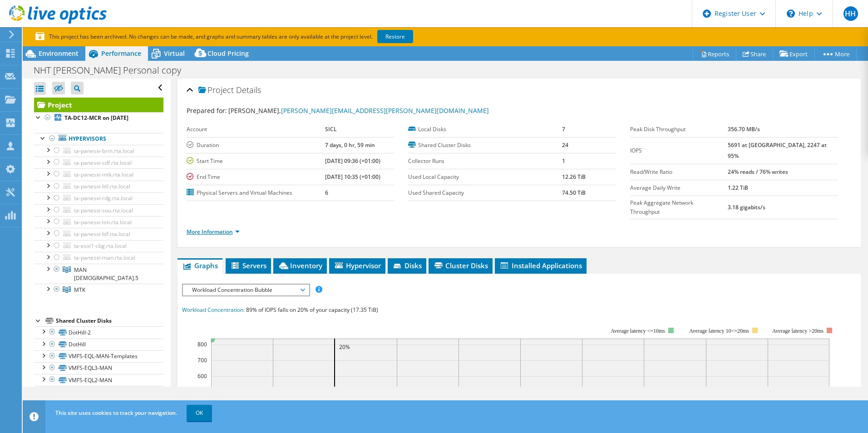 The image size is (868, 433). Describe the element at coordinates (850, 14) in the screenshot. I see `span: HH` at that location.